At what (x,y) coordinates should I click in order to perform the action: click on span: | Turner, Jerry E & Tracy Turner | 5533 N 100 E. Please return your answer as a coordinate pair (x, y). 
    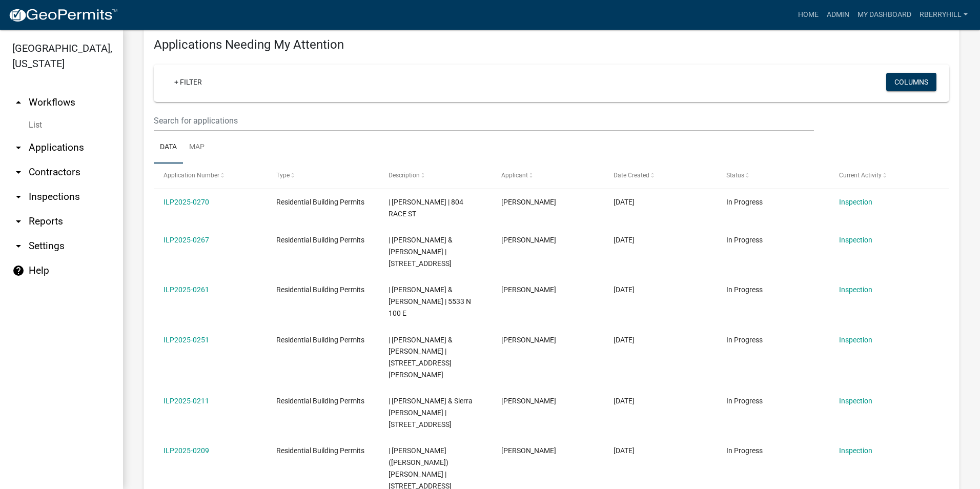
    Looking at the image, I should click on (429, 302).